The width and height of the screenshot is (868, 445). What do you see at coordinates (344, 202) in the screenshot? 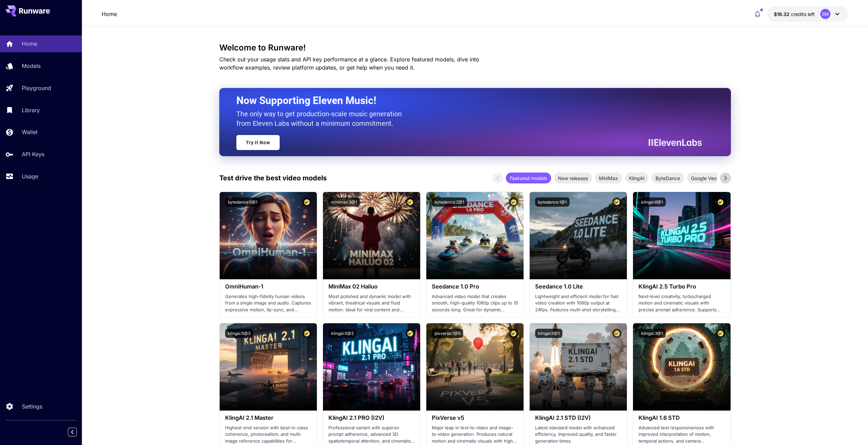
I see `button: minimax:3@1` at bounding box center [344, 202].